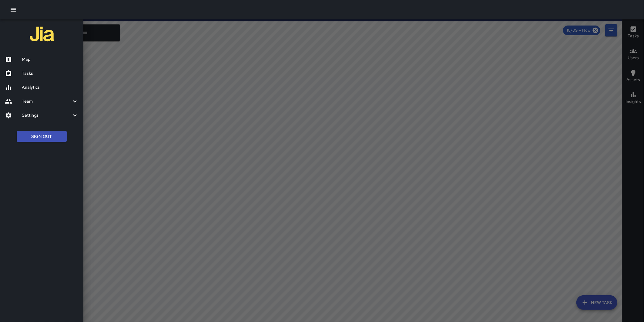 The height and width of the screenshot is (322, 644). Describe the element at coordinates (50, 87) in the screenshot. I see `h6: Analytics` at that location.